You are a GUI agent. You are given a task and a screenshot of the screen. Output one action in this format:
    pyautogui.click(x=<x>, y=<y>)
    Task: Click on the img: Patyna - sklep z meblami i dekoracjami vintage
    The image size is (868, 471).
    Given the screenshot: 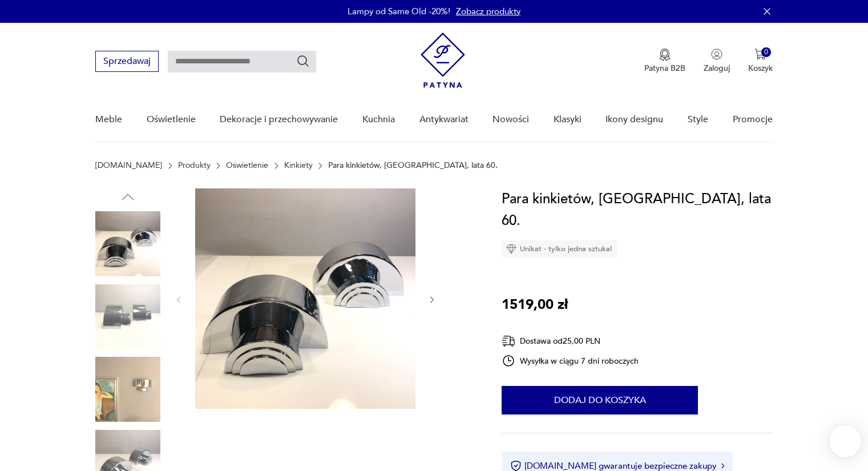 What is the action you would take?
    pyautogui.click(x=443, y=60)
    